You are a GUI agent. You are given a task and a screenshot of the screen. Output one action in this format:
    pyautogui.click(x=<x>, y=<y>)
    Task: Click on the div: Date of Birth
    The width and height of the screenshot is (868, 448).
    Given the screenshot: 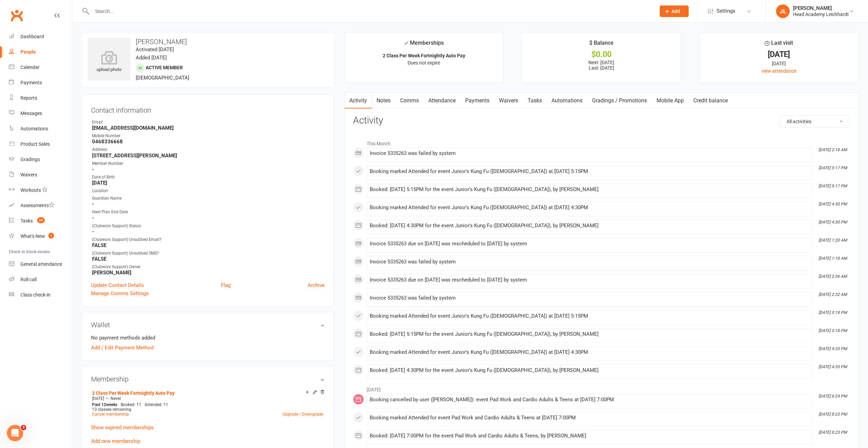 What is the action you would take?
    pyautogui.click(x=208, y=177)
    